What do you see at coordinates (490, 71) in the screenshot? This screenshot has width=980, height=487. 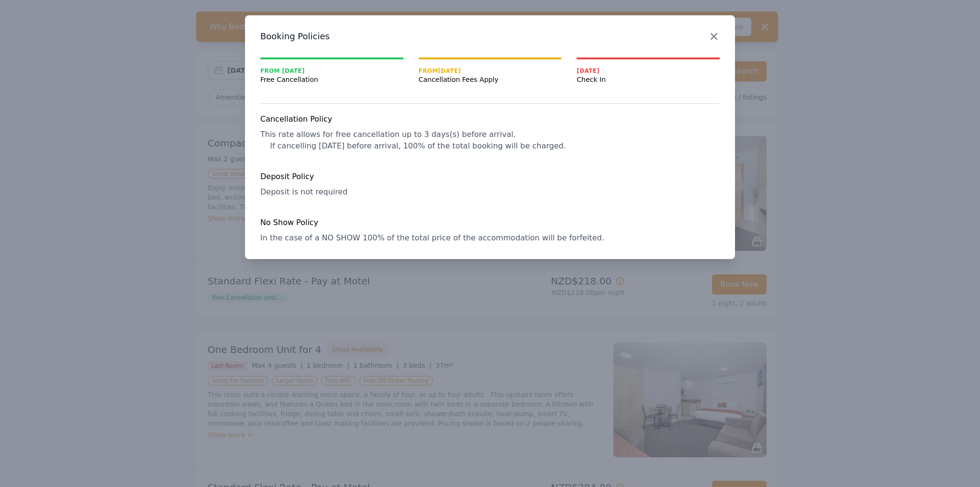 I see `nav: Progress mt-20` at bounding box center [490, 71].